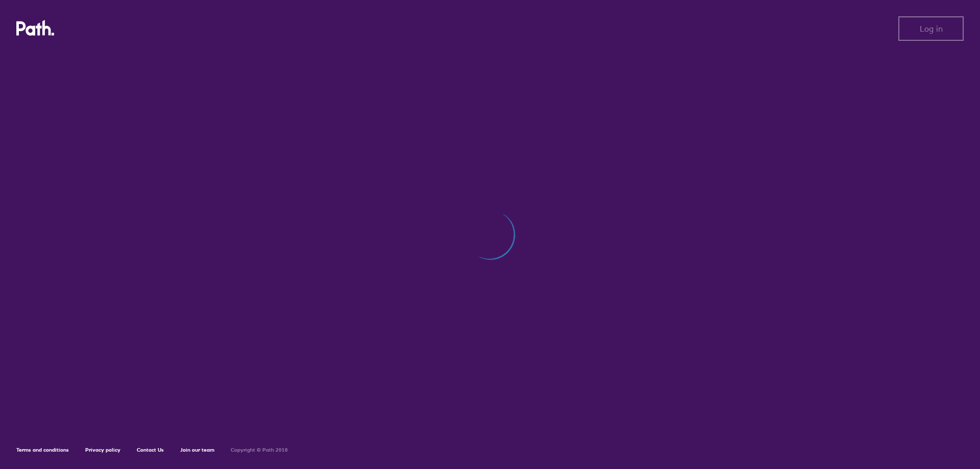  What do you see at coordinates (931, 29) in the screenshot?
I see `button: Log in` at bounding box center [931, 29].